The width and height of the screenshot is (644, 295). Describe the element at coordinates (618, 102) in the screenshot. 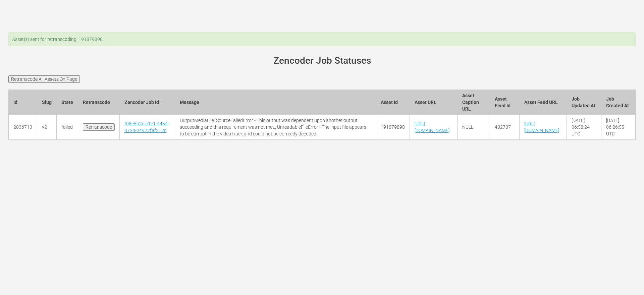

I see `th: Job Created At` at that location.